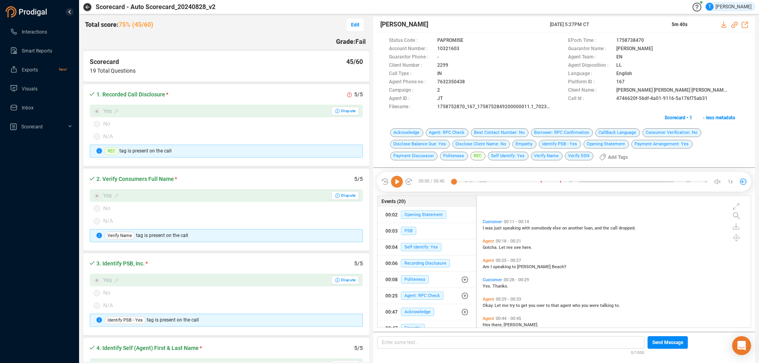 Image resolution: width=759 pixels, height=363 pixels. What do you see at coordinates (508, 299) in the screenshot?
I see `span: 00:29 - 00:33` at bounding box center [508, 299].